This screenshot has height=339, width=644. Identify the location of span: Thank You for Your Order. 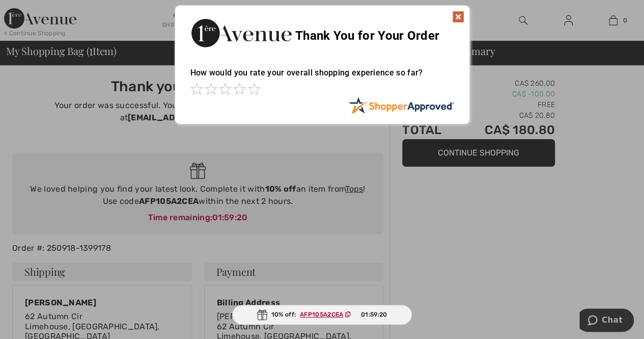
(367, 35).